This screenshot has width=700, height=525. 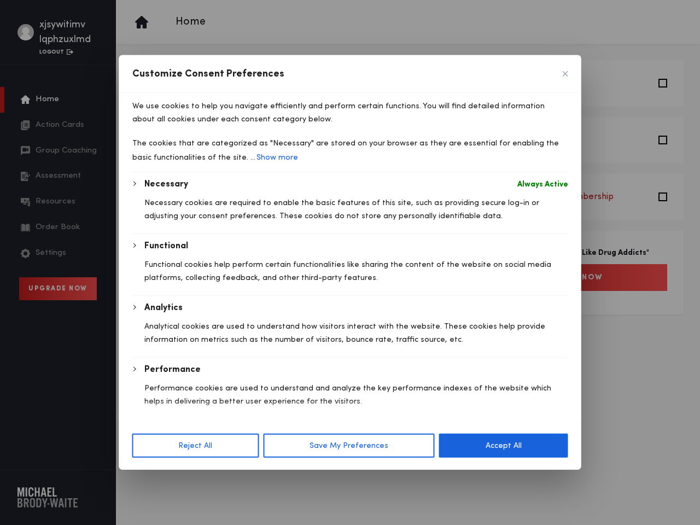 I want to click on button: Analytics, so click(x=164, y=308).